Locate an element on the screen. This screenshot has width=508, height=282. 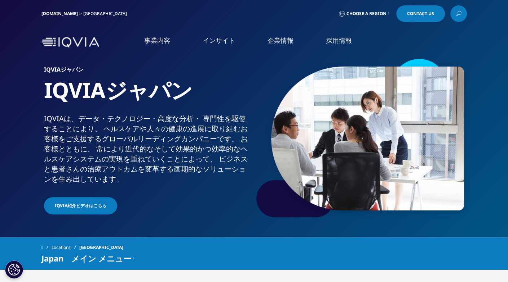
a: IQVIA紹介ビデオはこちら is located at coordinates (80, 206).